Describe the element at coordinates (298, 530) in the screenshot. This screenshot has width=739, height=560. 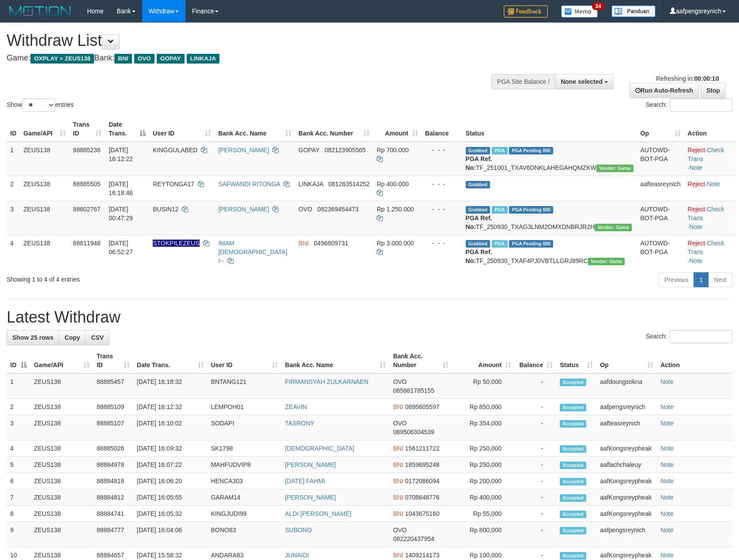
I see `a: SUBONO` at that location.